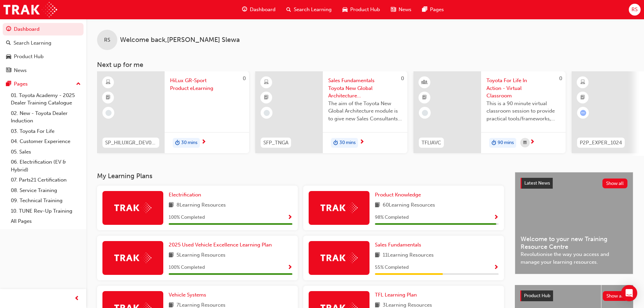 The height and width of the screenshot is (308, 644). What do you see at coordinates (131, 143) in the screenshot?
I see `span: SP_HILUXGR_DEV0923_EL1` at bounding box center [131, 143].